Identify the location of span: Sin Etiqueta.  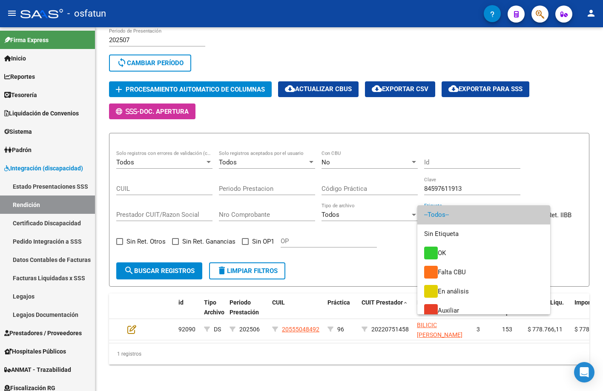
(483, 234).